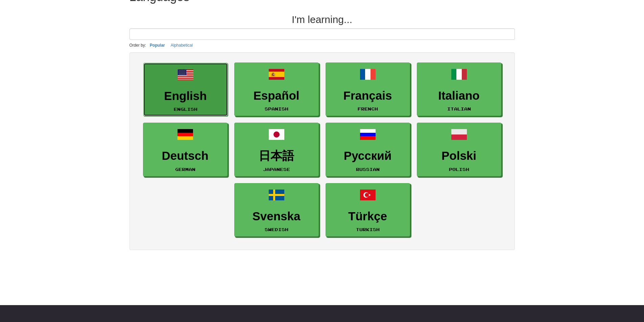 This screenshot has width=644, height=322. I want to click on small: Italian, so click(459, 109).